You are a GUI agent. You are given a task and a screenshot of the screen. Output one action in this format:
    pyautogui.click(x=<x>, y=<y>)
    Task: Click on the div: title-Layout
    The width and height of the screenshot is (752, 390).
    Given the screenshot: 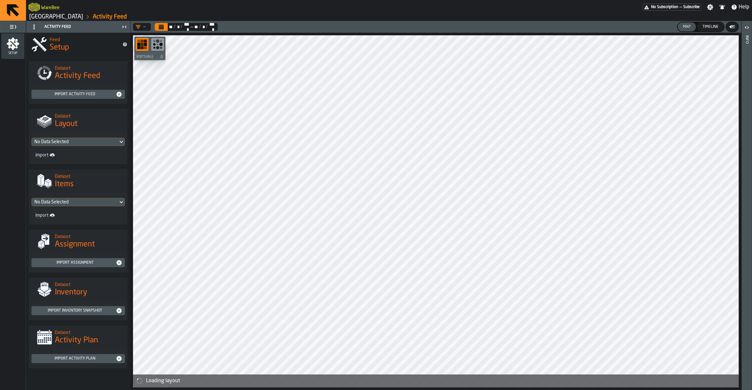 What is the action you would take?
    pyautogui.click(x=78, y=121)
    